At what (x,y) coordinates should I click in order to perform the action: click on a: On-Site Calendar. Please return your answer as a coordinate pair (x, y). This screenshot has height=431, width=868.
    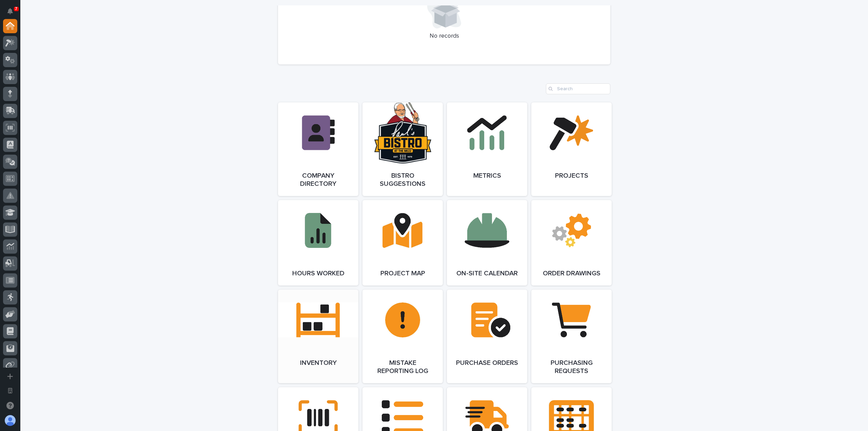
    Looking at the image, I should click on (487, 243).